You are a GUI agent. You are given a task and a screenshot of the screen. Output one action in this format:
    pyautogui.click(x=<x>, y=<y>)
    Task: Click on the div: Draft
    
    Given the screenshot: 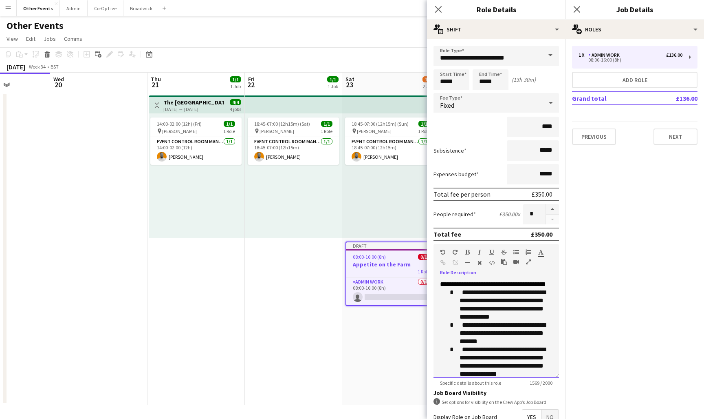 What is the action you would take?
    pyautogui.click(x=391, y=245)
    